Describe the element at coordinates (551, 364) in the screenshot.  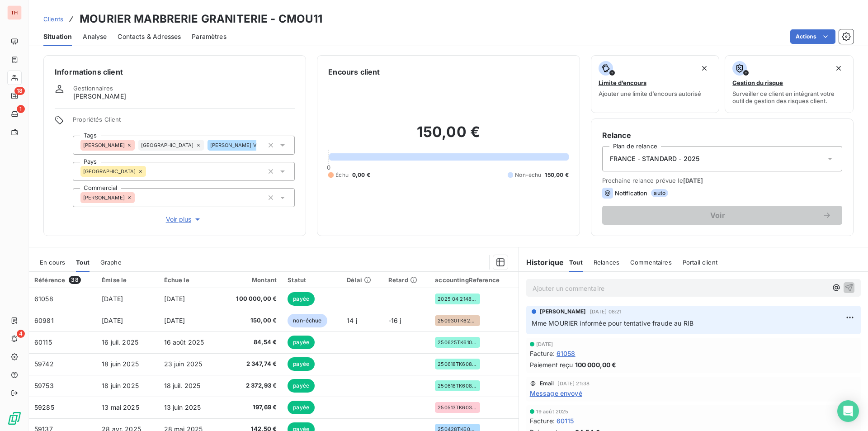
I see `span: Paiement reçu` at that location.